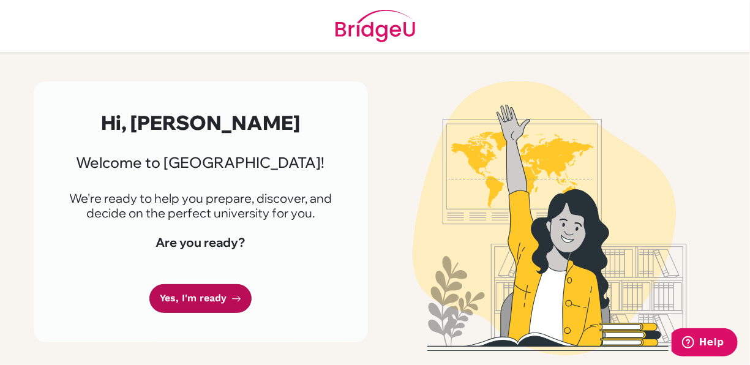 The image size is (750, 365). Describe the element at coordinates (200, 298) in the screenshot. I see `a: Yes, I'm ready` at that location.